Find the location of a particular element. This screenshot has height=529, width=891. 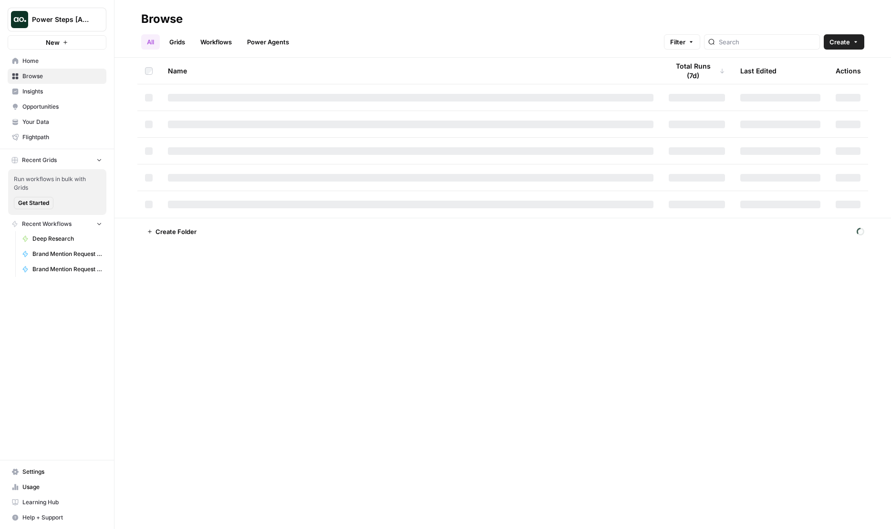

span: Settings is located at coordinates (62, 472).